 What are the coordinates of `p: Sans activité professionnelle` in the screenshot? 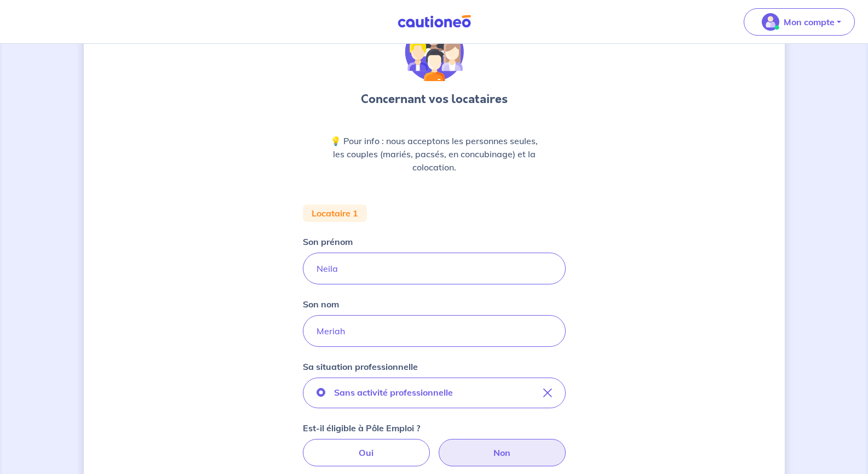 It's located at (393, 392).